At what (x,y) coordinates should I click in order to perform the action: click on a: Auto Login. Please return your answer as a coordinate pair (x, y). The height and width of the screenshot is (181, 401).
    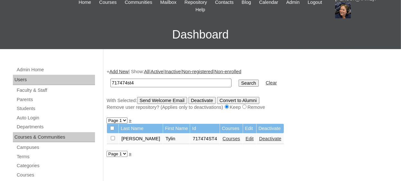
    Looking at the image, I should click on (56, 118).